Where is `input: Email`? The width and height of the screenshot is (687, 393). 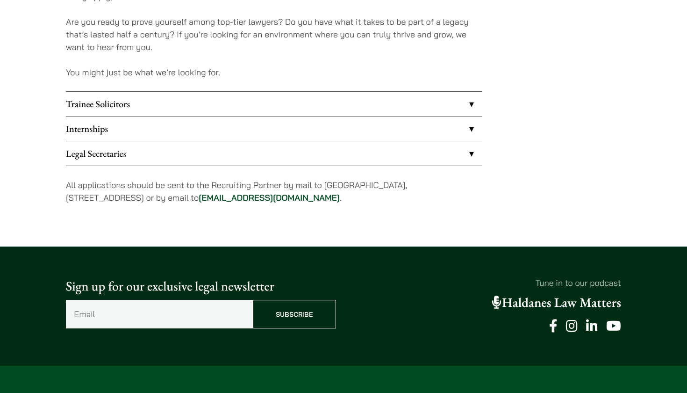
input: Email is located at coordinates (159, 314).